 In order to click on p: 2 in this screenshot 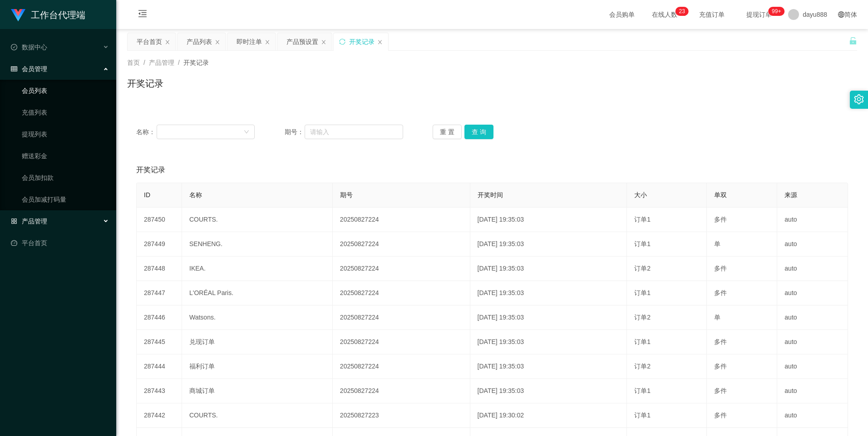, I will do `click(680, 12)`.